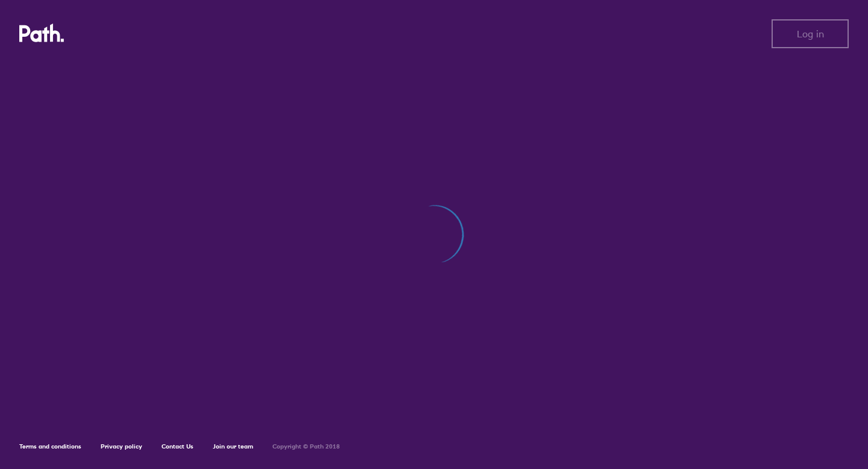 The image size is (868, 469). I want to click on a: Terms and conditions, so click(50, 447).